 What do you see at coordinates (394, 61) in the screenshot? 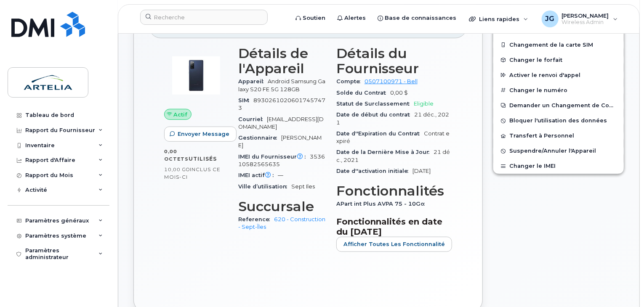
I see `h3: Détails du Fournisseur` at bounding box center [394, 61].